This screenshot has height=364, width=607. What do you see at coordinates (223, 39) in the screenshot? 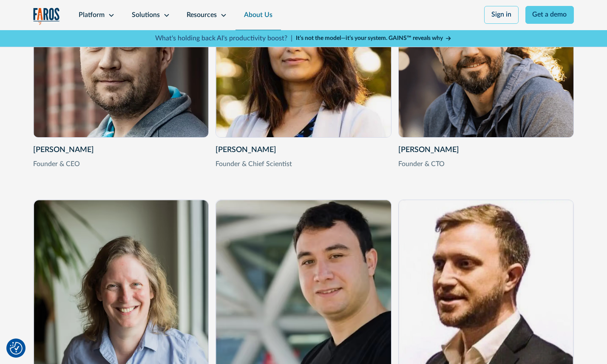
I see `p: What's holding back AI's productivity boost? |` at bounding box center [223, 39].